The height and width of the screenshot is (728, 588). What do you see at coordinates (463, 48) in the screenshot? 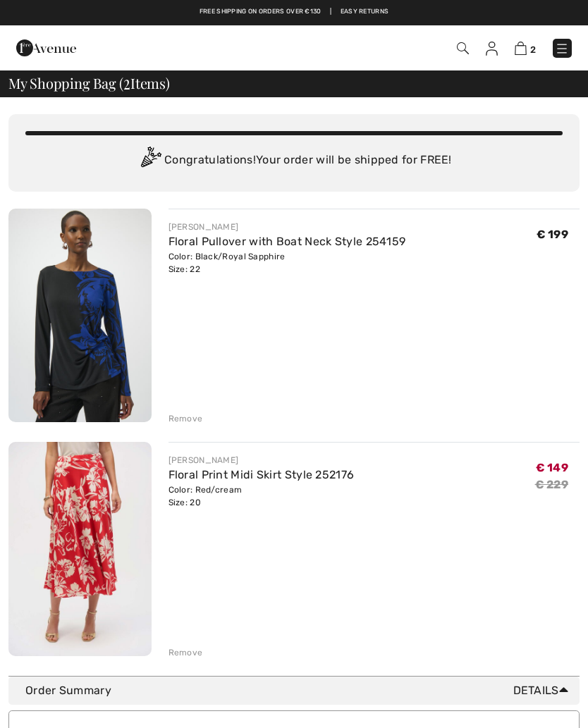
I see `img: Search` at bounding box center [463, 48].